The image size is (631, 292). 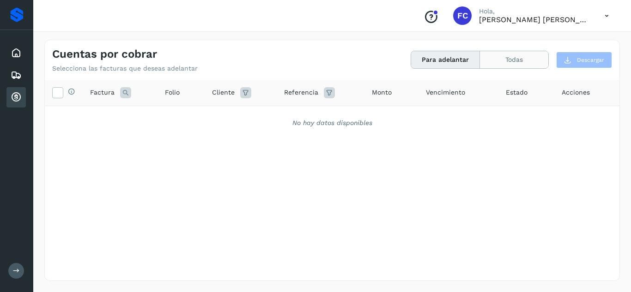 I want to click on div: Cuentas por cobrar, so click(x=16, y=97).